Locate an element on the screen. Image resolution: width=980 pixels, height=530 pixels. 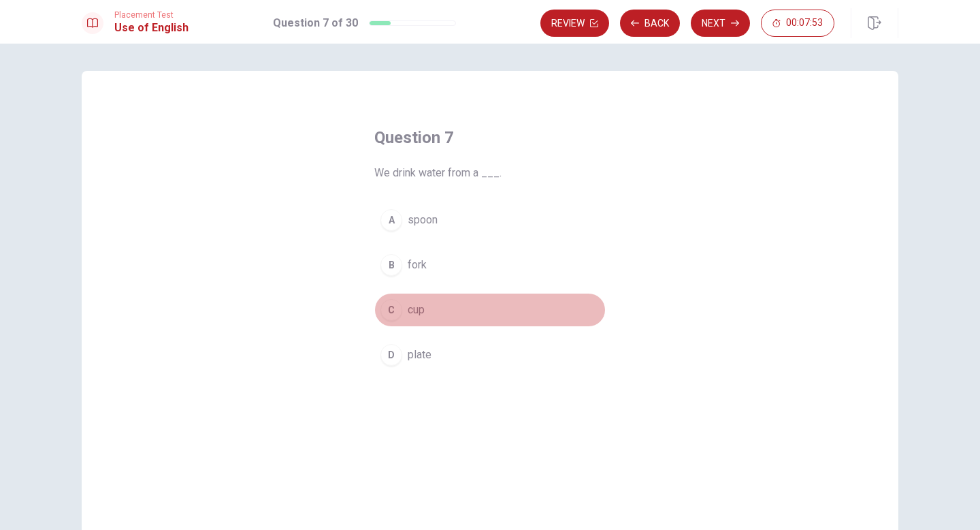
button: 00:07:53 is located at coordinates (798, 23).